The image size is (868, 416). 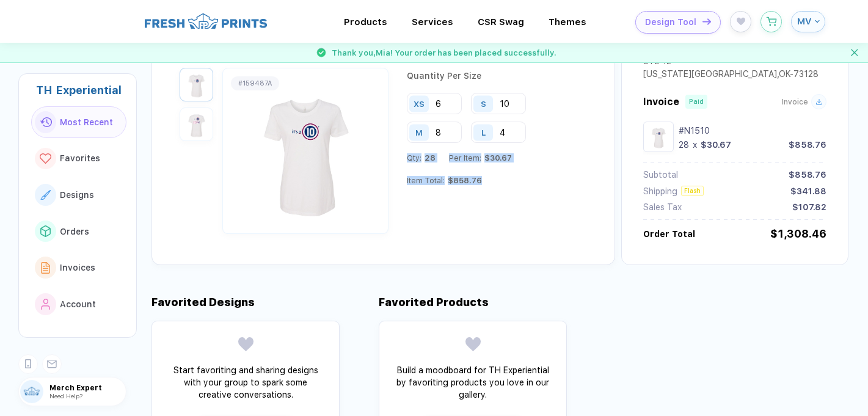 What do you see at coordinates (660, 175) in the screenshot?
I see `div: Subtotal` at bounding box center [660, 175].